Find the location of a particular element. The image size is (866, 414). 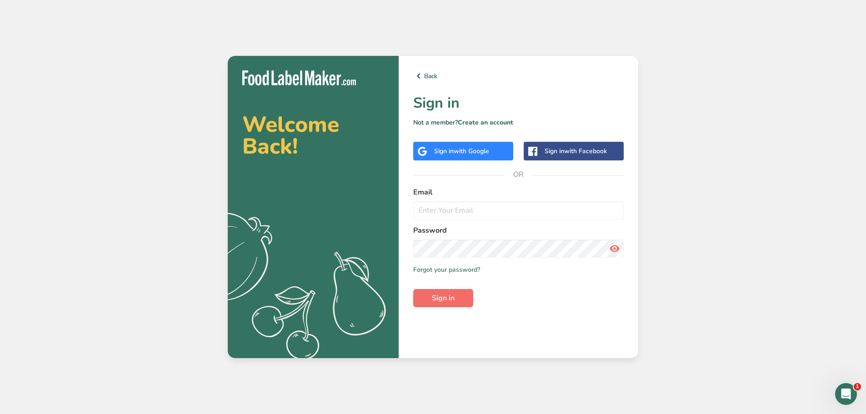

h1: Sign in is located at coordinates (518, 103).